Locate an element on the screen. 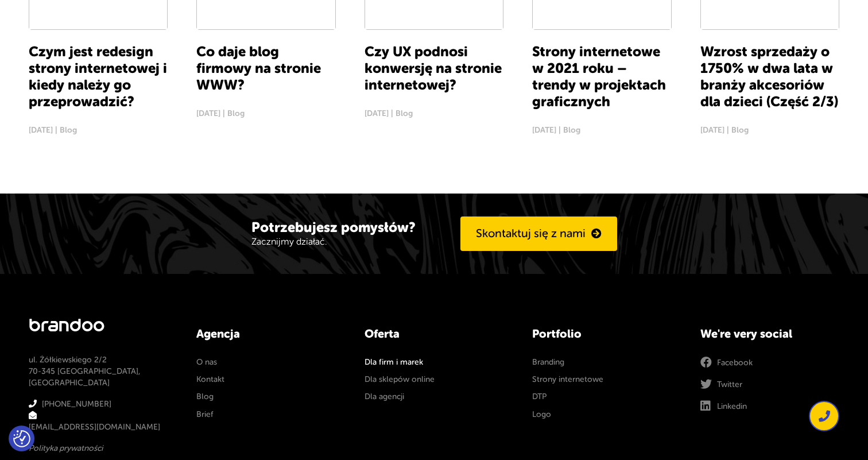 This screenshot has height=460, width=868. button: Preferencje co do zgód is located at coordinates (22, 439).